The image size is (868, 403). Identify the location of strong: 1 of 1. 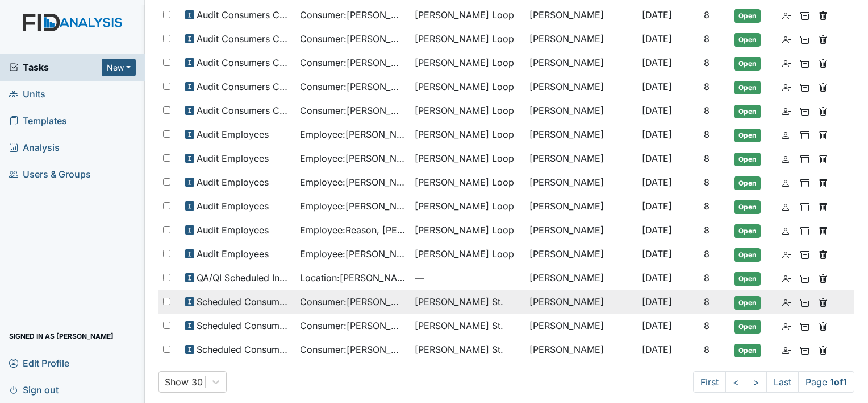
(838, 382).